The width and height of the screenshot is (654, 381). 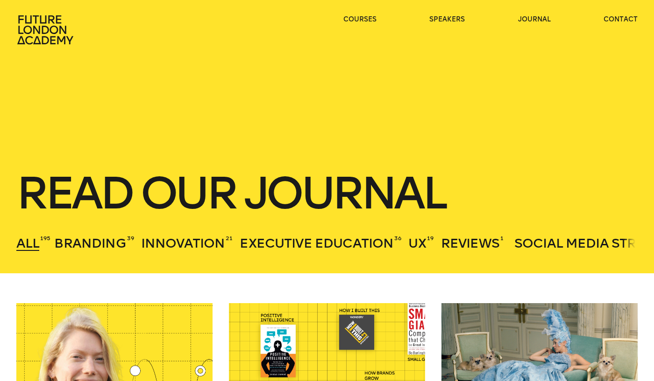 What do you see at coordinates (397, 239) in the screenshot?
I see `sup: 36` at bounding box center [397, 239].